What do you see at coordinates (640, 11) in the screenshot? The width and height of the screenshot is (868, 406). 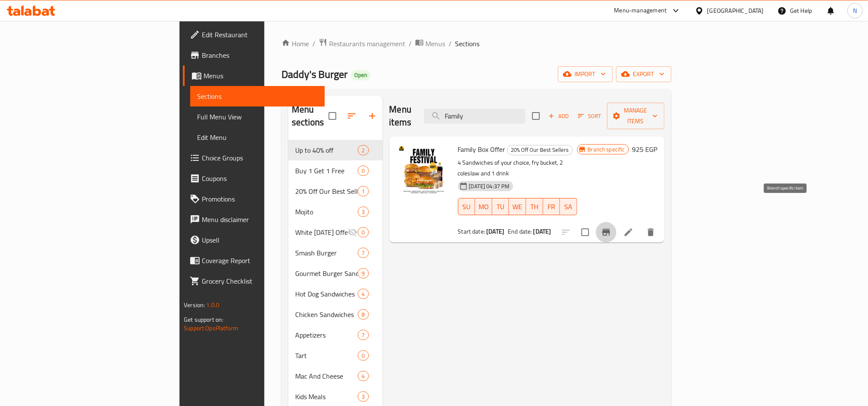 I see `div: Menu-management` at bounding box center [640, 11].